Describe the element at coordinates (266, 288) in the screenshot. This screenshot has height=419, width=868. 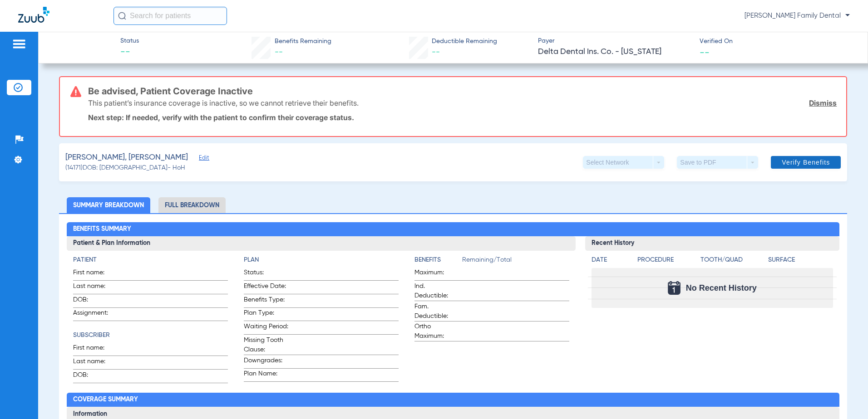
I see `span: Effective Date:` at that location.